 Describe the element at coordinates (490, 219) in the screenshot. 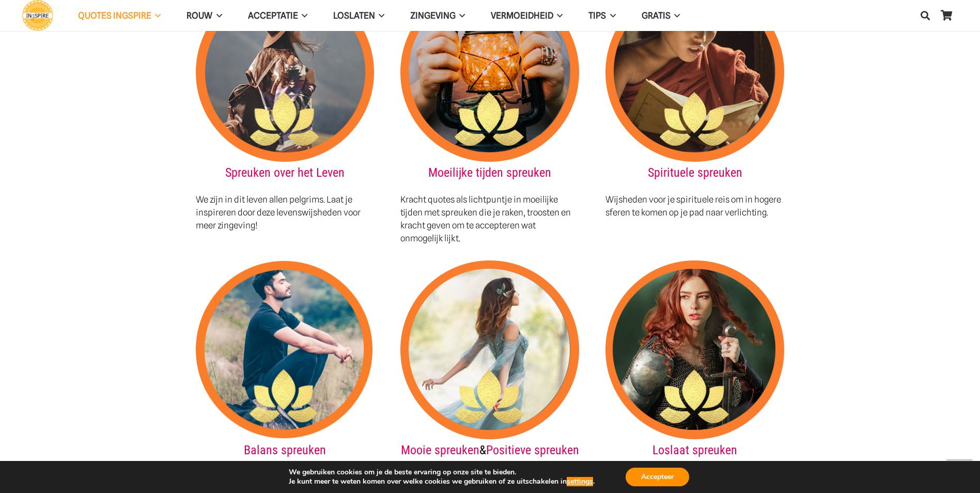

I see `p: Kracht quotes als lichtpuntje in moeilijke tijden met spreuken die je raken, troosten en kracht g...` at that location.